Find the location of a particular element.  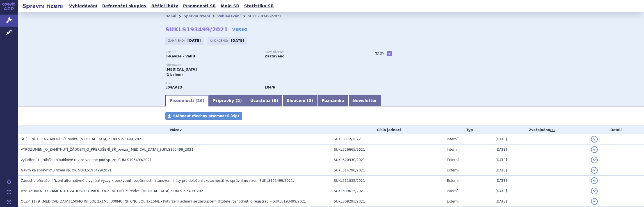

th: Zveřejněno is located at coordinates (541, 130).